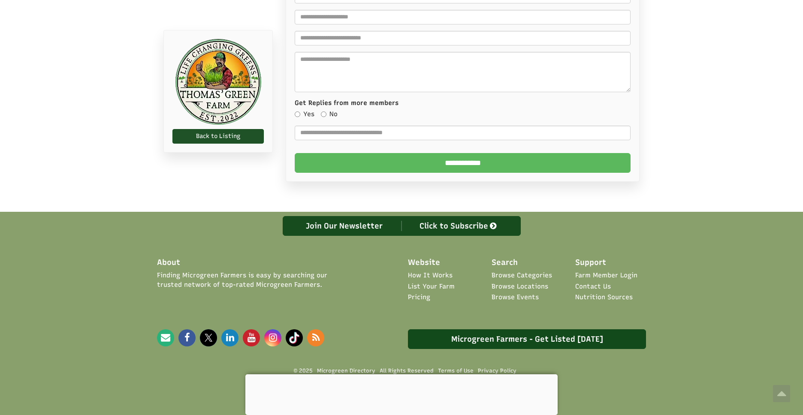  Describe the element at coordinates (419, 297) in the screenshot. I see `a: Pricing` at that location.